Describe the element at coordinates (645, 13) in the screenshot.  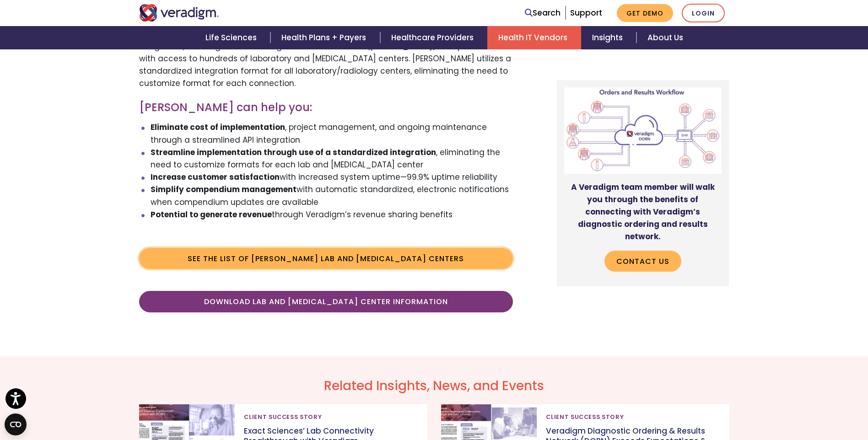
I see `a: Get Demo` at that location.